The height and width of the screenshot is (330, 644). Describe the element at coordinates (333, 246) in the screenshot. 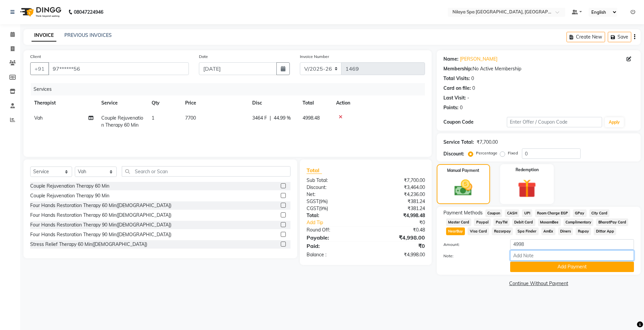

I see `div: Paid:` at that location.